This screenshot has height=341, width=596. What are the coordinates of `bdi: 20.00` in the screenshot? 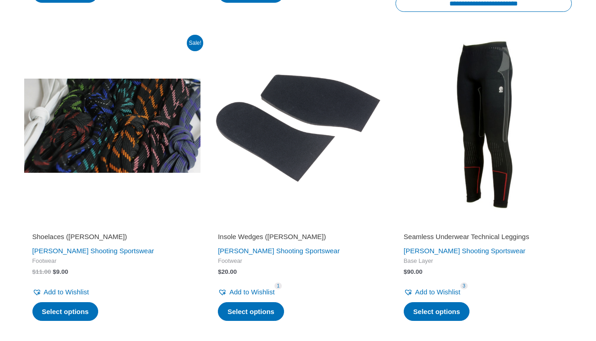 It's located at (227, 271).